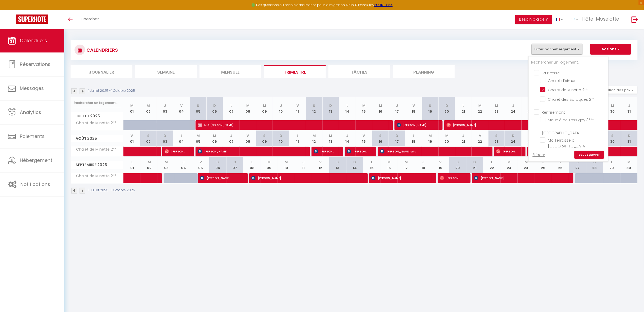  Describe the element at coordinates (611, 165) in the screenshot. I see `th: 29` at that location.